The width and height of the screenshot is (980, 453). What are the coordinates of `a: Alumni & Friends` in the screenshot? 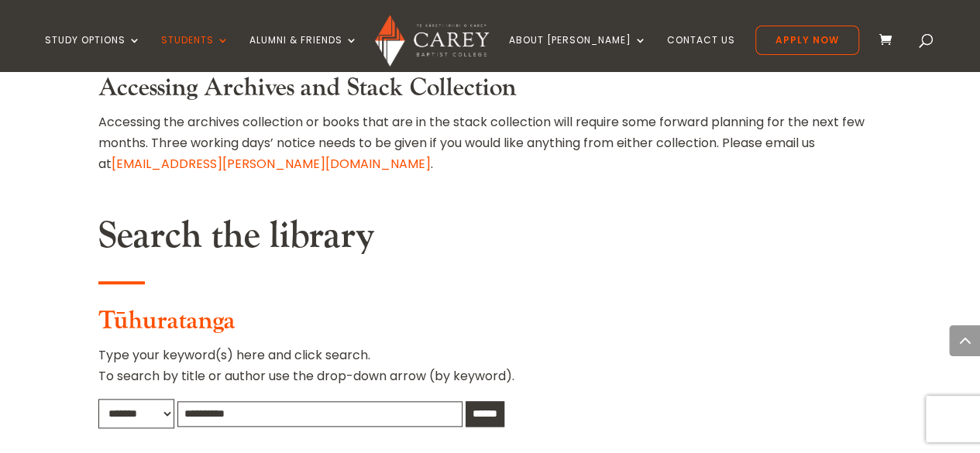 It's located at (303, 53).